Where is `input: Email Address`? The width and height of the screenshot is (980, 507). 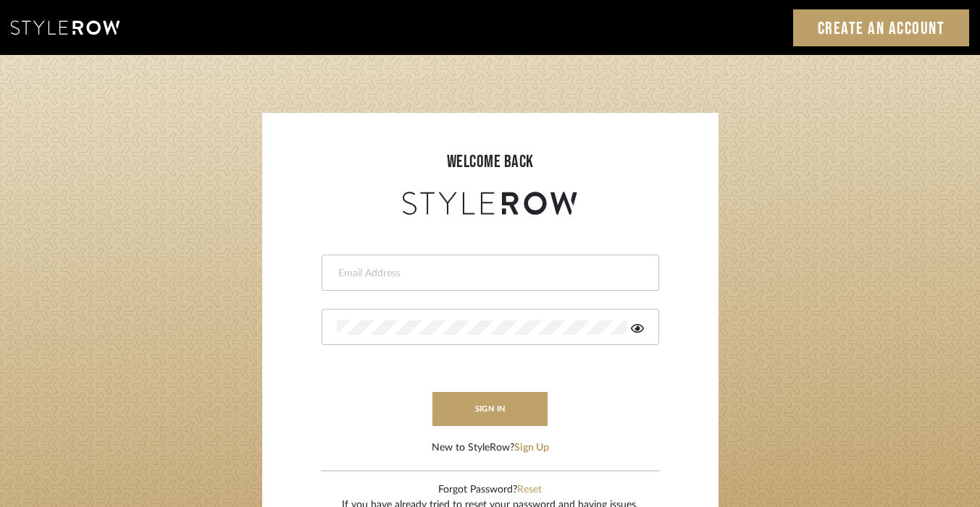 input: Email Address is located at coordinates (489, 274).